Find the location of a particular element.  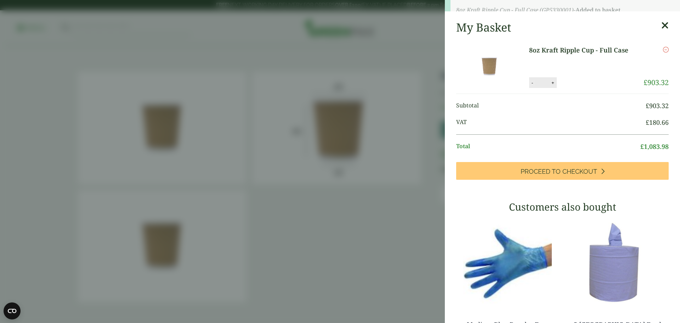

bdi: 1,083.98 is located at coordinates (655, 146).